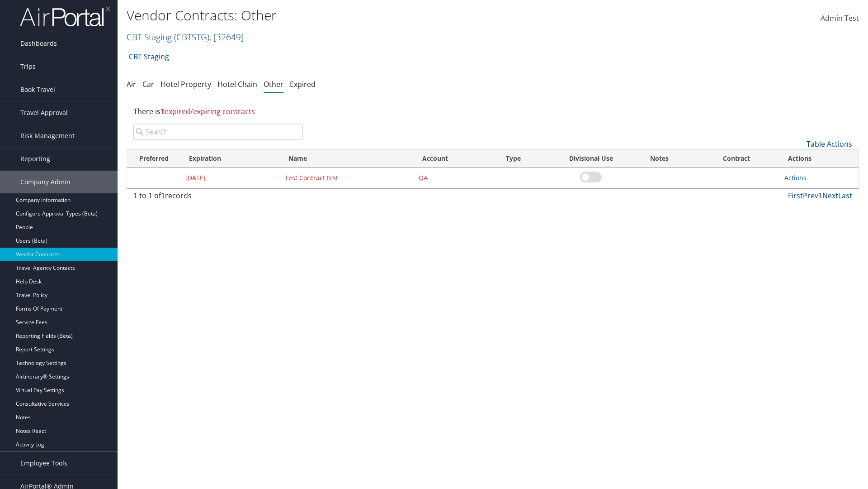 This screenshot has width=868, height=489. I want to click on div: 1 to 1 of records, so click(218, 198).